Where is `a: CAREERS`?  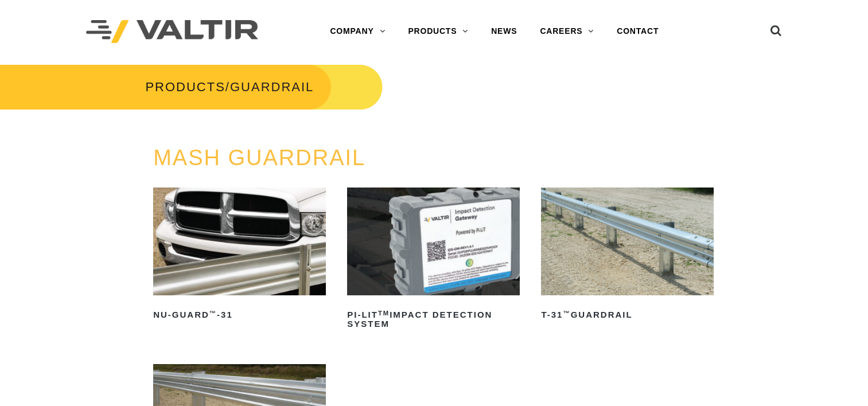 a: CAREERS is located at coordinates (566, 31).